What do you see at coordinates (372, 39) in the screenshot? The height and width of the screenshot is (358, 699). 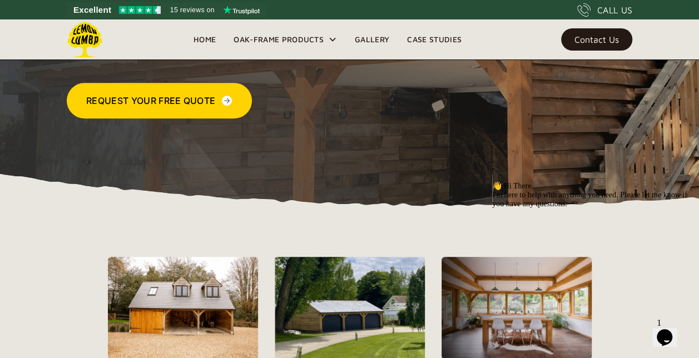 I see `a: Gallery` at bounding box center [372, 39].